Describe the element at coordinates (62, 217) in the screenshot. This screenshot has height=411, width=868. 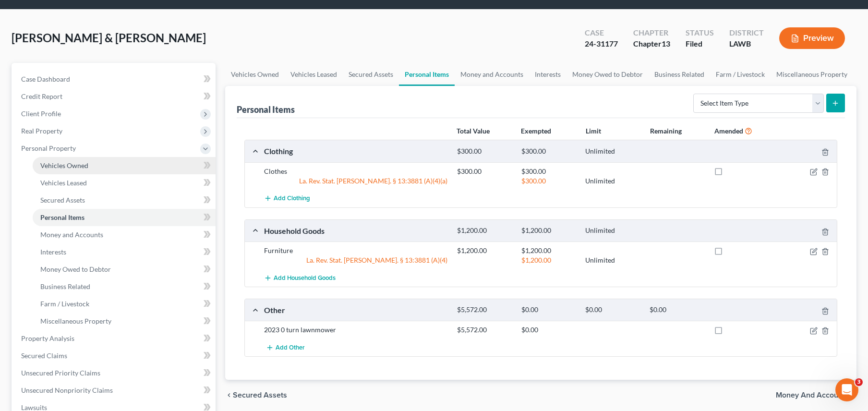
I see `span: Personal Items` at that location.